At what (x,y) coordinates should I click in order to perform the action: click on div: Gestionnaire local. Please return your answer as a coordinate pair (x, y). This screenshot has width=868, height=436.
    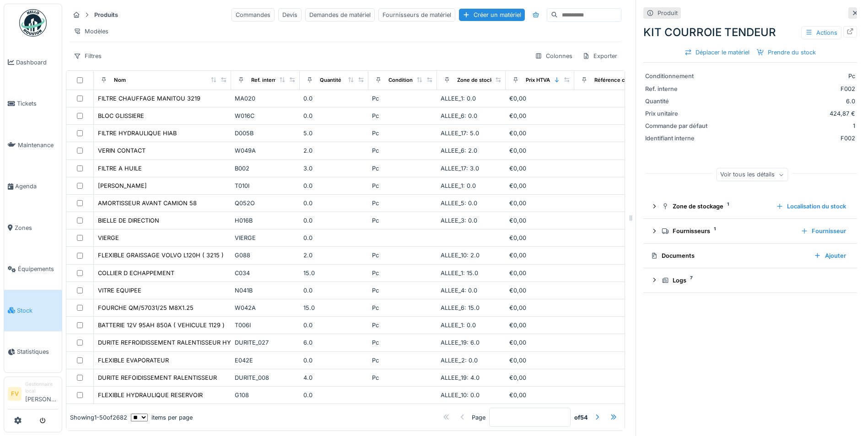
    Looking at the image, I should click on (42, 388).